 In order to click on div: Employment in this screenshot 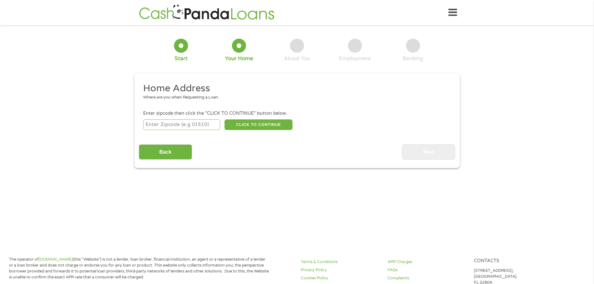, I will do `click(355, 59)`.